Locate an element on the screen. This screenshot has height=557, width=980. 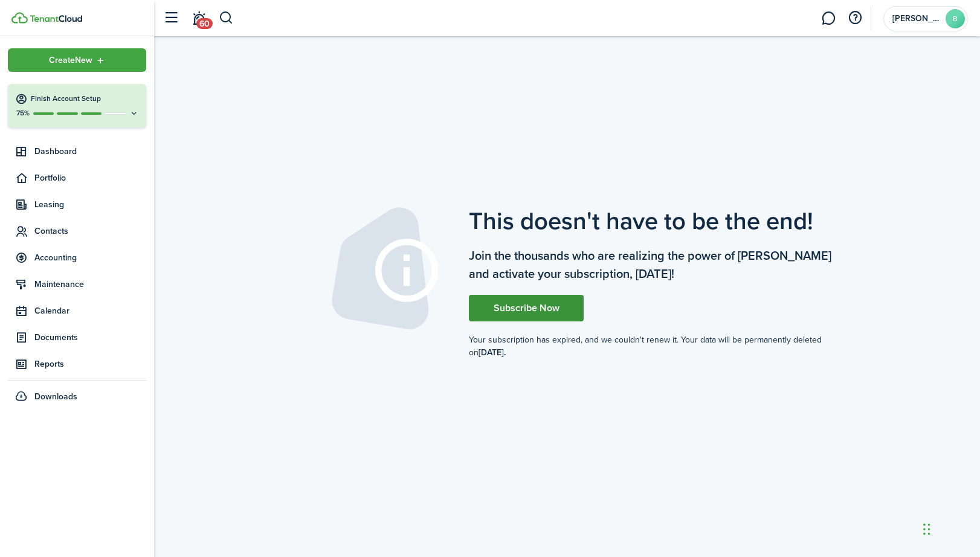
div: Chat Widget is located at coordinates (950, 528).